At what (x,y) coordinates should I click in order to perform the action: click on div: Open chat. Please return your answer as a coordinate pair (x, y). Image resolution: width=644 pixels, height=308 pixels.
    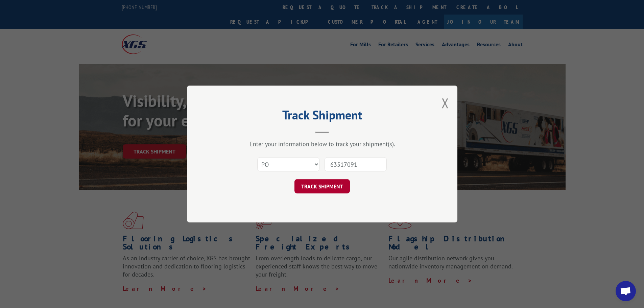
    Looking at the image, I should click on (626, 291).